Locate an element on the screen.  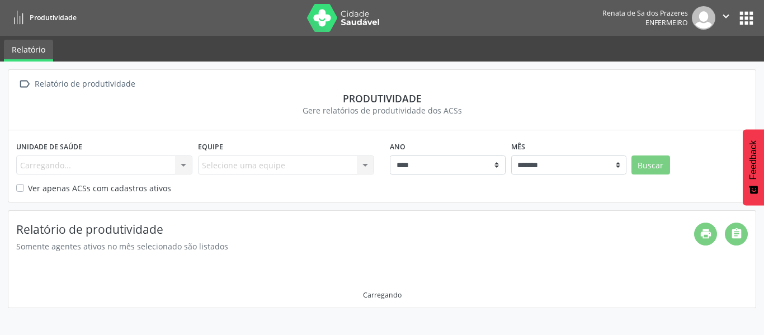
label: Unidade de saúde is located at coordinates (49, 146).